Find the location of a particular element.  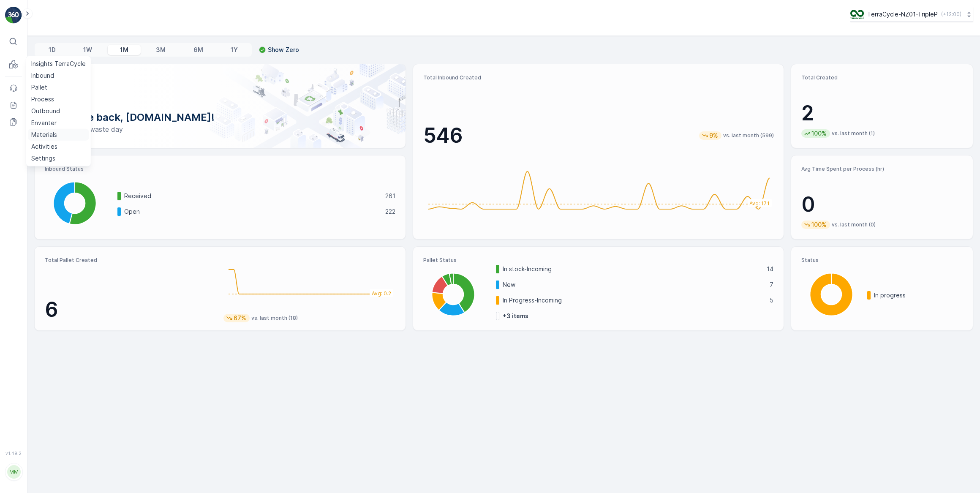

p: Open is located at coordinates (252, 212).